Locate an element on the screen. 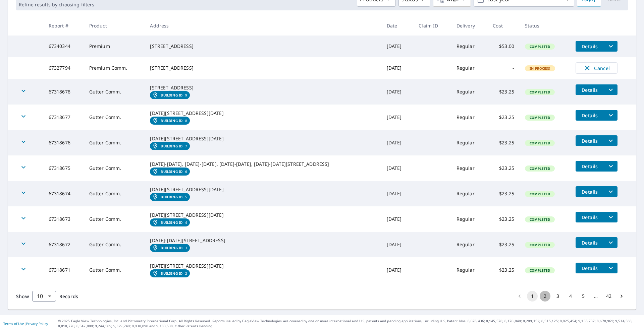 Image resolution: width=644 pixels, height=332 pixels. span: Records is located at coordinates (69, 296).